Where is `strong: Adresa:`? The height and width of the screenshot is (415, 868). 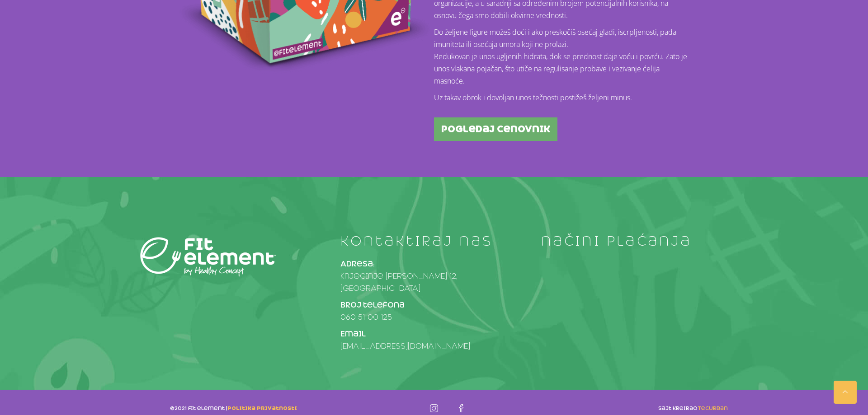
strong: Adresa: is located at coordinates (358, 264).